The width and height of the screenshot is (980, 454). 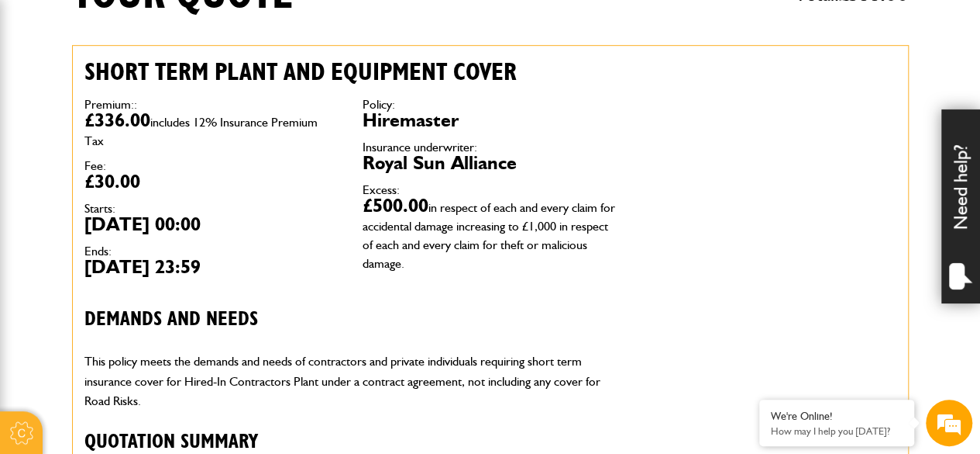 What do you see at coordinates (151, 308) in the screenshot?
I see `textarea: Type your message and hit 'Enter'` at bounding box center [151, 308].